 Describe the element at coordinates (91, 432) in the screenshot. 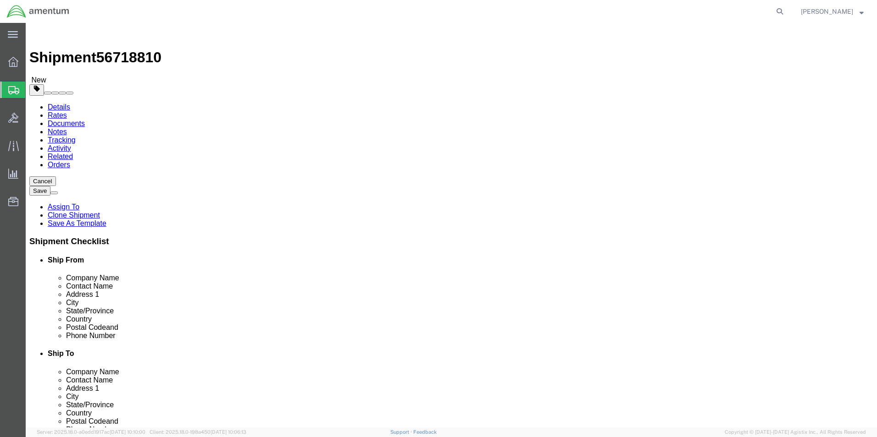

I see `span: Server: 2025.18.0-a0edd1917ac` at that location.